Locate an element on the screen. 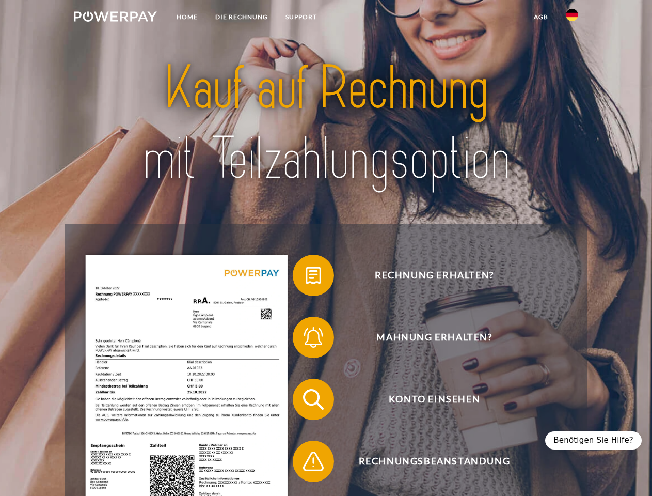 This screenshot has width=652, height=496. a: Rechnungsbeanstandung is located at coordinates (427, 461).